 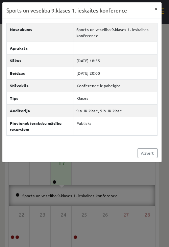 I want to click on h3: Sports un veselība 9.klases 1. ieskaites konference, so click(x=67, y=10).